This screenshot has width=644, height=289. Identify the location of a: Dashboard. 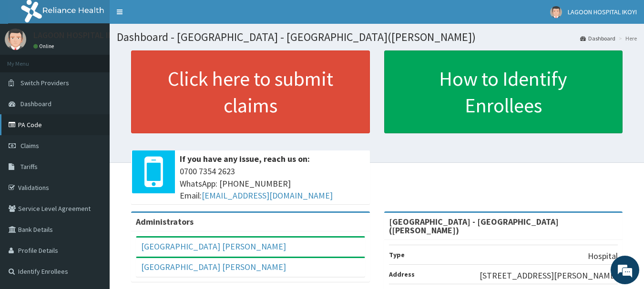
(597, 38).